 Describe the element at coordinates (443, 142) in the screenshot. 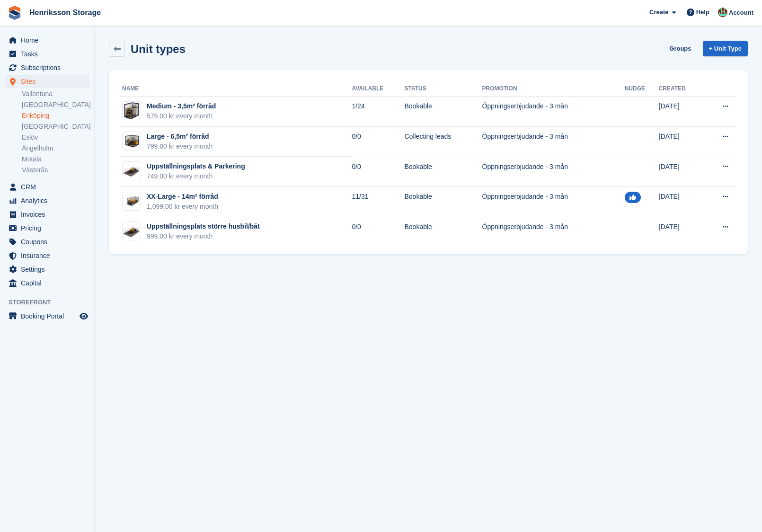

I see `td: Collecting leads` at that location.